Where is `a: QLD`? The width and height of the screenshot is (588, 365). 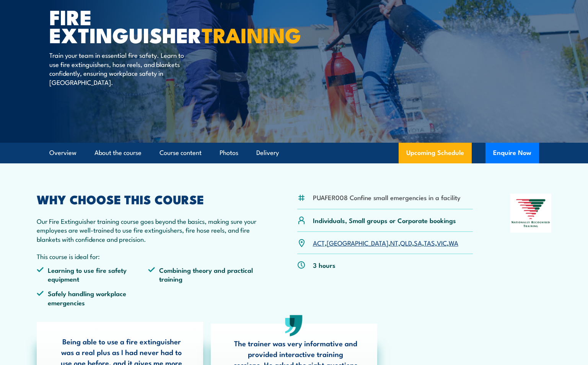 a: QLD is located at coordinates (406, 243).